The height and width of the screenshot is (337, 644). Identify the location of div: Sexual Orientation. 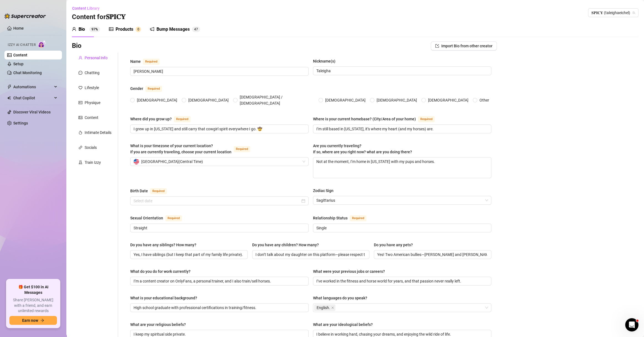
(147, 218).